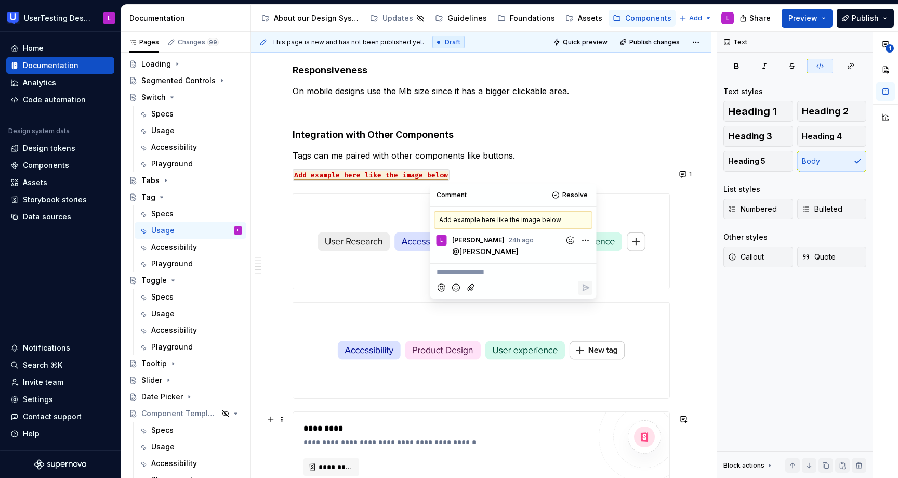 This screenshot has width=898, height=478. I want to click on a: Tooltip, so click(186, 363).